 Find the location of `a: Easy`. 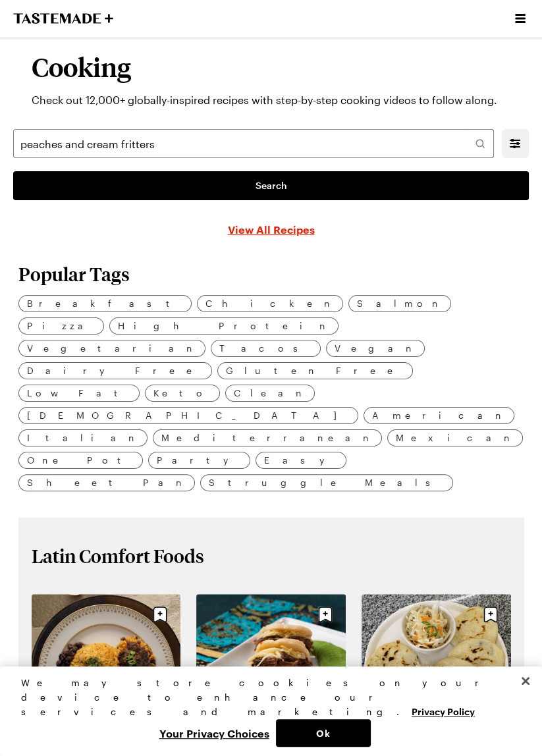

a: Easy is located at coordinates (301, 461).